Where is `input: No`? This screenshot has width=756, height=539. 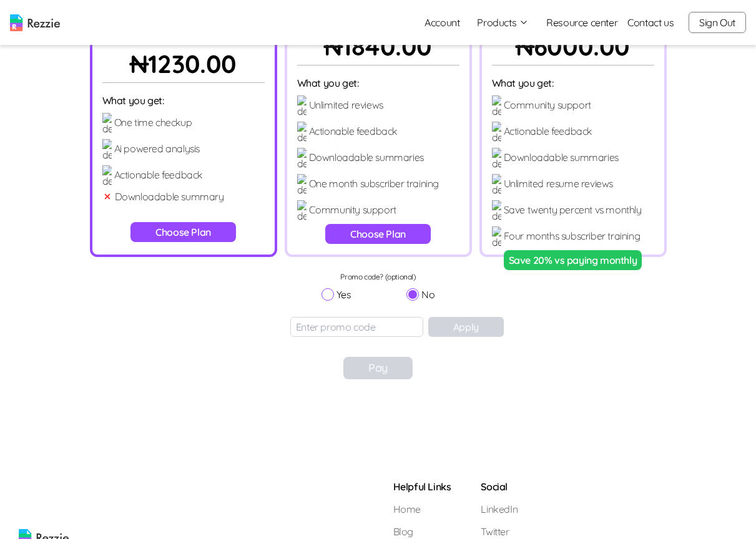 input: No is located at coordinates (413, 294).